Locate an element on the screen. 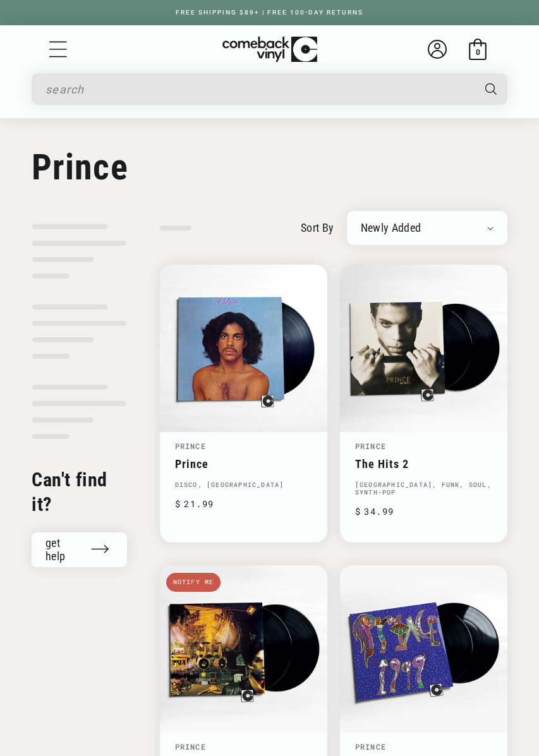 The width and height of the screenshot is (539, 756). label: sort by is located at coordinates (317, 228).